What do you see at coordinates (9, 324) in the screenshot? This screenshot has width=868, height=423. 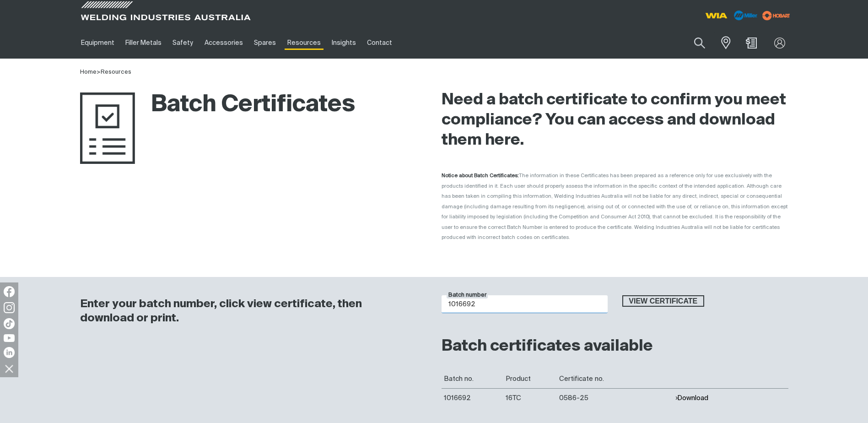 I see `img: TikTok` at bounding box center [9, 324].